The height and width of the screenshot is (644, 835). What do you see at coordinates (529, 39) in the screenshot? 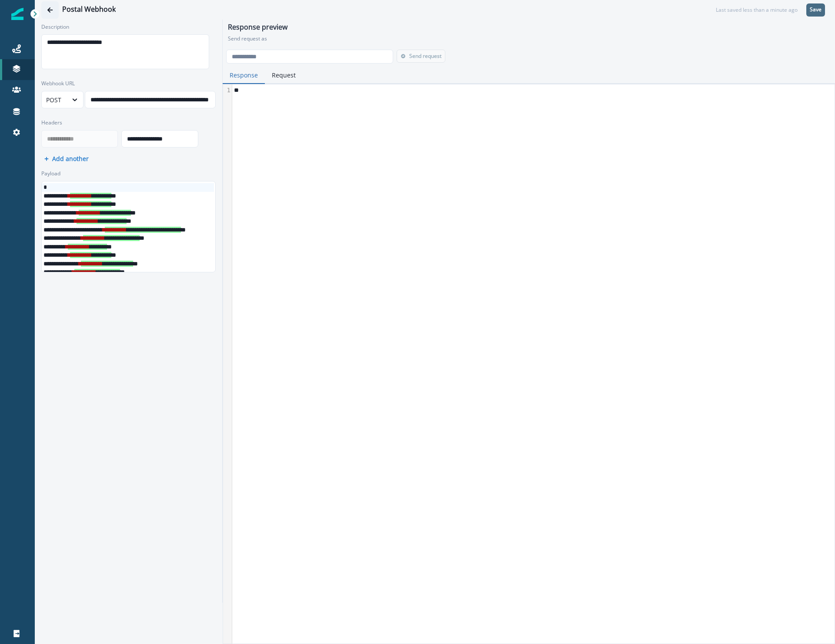
I see `p: Send request as` at bounding box center [529, 39].